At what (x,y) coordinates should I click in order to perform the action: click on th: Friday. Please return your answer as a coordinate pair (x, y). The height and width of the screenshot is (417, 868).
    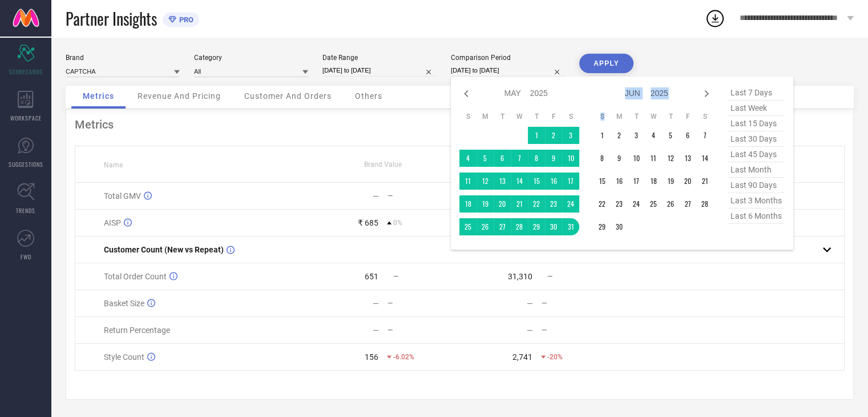
    Looking at the image, I should click on (688, 117).